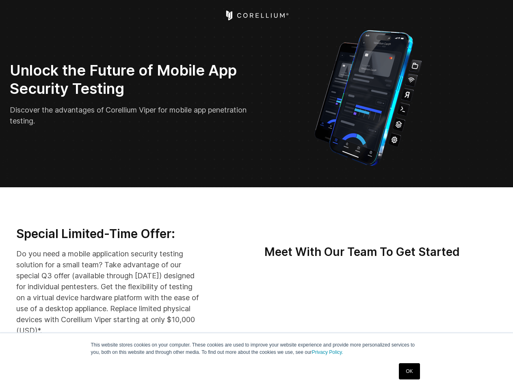 The image size is (513, 390). What do you see at coordinates (362, 252) in the screenshot?
I see `strong: Meet With Our Team To Get Started` at bounding box center [362, 252].